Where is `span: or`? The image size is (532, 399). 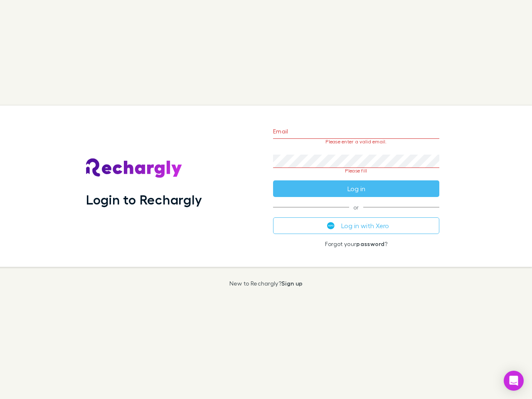
span: or is located at coordinates (356, 207).